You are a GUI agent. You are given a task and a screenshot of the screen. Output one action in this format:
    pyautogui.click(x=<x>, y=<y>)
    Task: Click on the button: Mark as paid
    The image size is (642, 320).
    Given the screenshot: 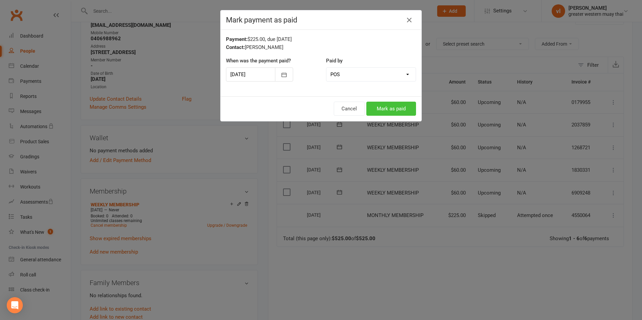 What is the action you would take?
    pyautogui.click(x=391, y=109)
    